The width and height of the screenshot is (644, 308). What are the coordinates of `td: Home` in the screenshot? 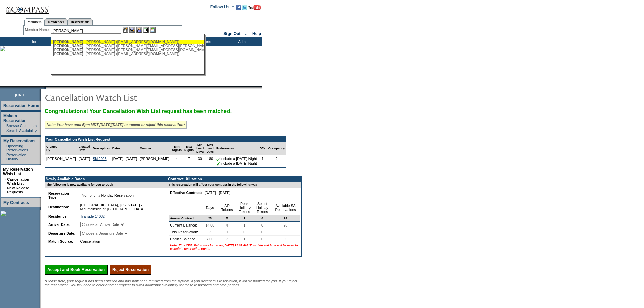 It's located at (34, 41).